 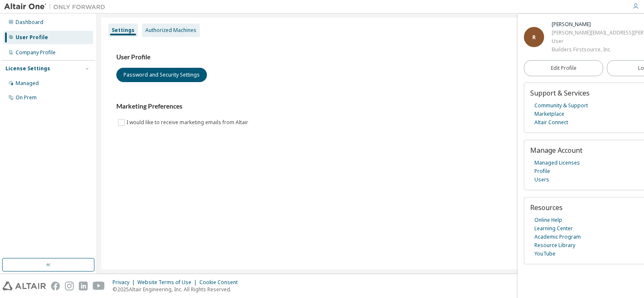 I want to click on label: I would like to receive marketing emails from Altair, so click(x=188, y=123).